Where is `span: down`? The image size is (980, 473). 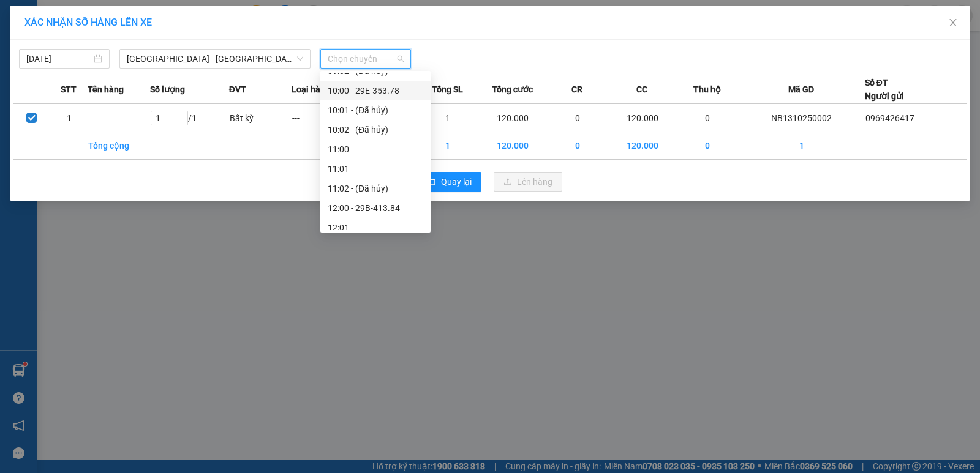 span: down is located at coordinates (300, 59).